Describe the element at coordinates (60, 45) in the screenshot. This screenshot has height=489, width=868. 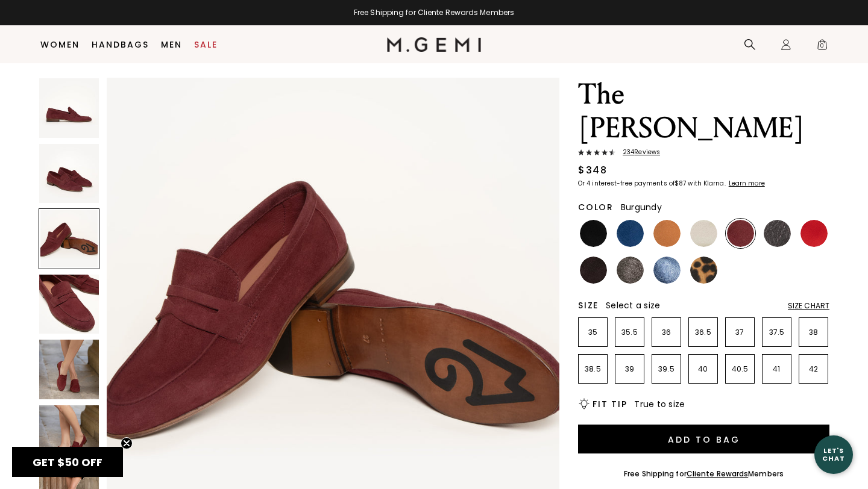
I see `a: Women` at that location.